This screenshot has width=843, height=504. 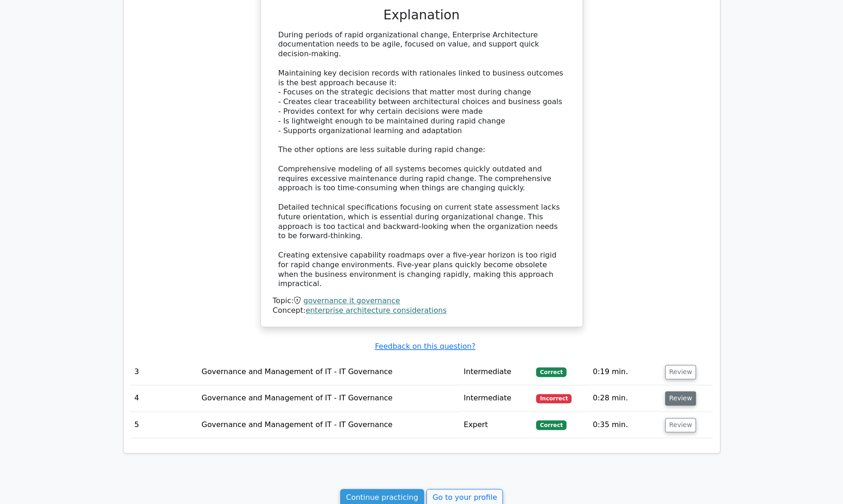 What do you see at coordinates (625, 425) in the screenshot?
I see `td: 0:35 min.` at bounding box center [625, 425].